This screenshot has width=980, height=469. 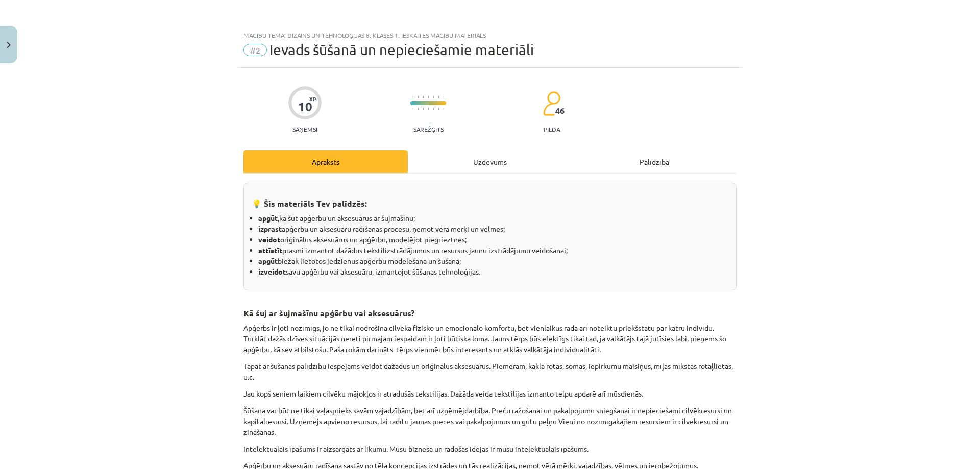 What do you see at coordinates (490, 372) in the screenshot?
I see `p: Tāpat ar šūšanas palīdzību iespējams veidot dažādus un oriģinālus aksesuārus. Piemēram, kakla rot...` at bounding box center [490, 372].